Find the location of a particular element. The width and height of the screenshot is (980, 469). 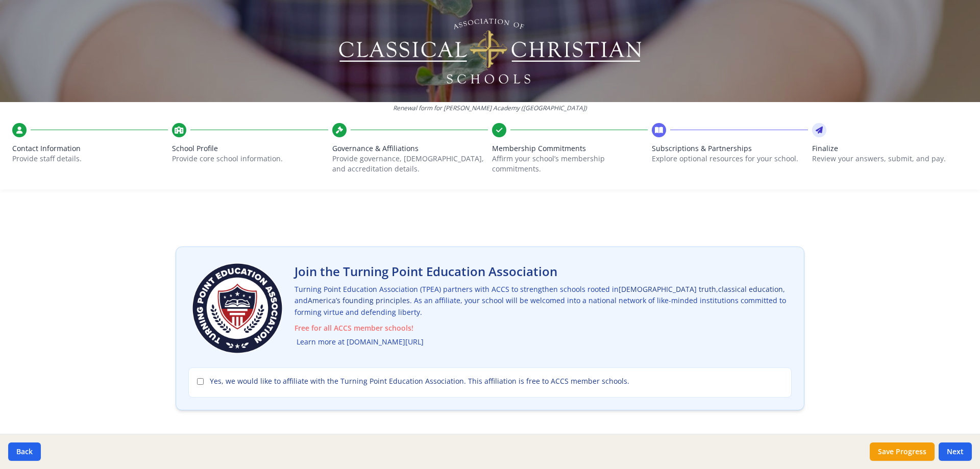

span: classical education is located at coordinates (751, 289).